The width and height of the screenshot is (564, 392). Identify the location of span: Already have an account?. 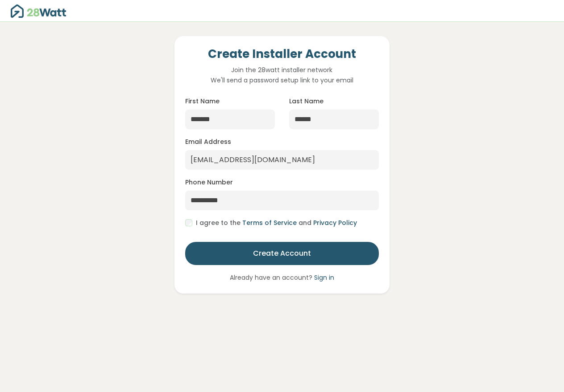
(282, 278).